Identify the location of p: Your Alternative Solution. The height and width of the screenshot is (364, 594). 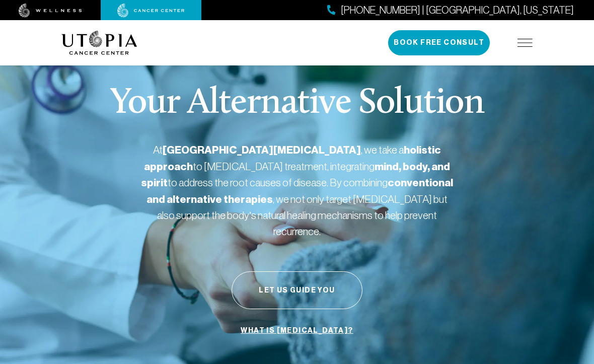
(296, 104).